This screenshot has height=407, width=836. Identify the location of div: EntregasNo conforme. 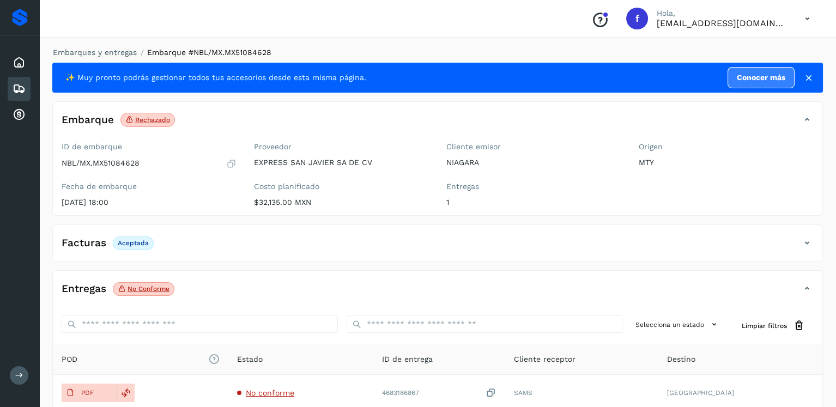
(437, 293).